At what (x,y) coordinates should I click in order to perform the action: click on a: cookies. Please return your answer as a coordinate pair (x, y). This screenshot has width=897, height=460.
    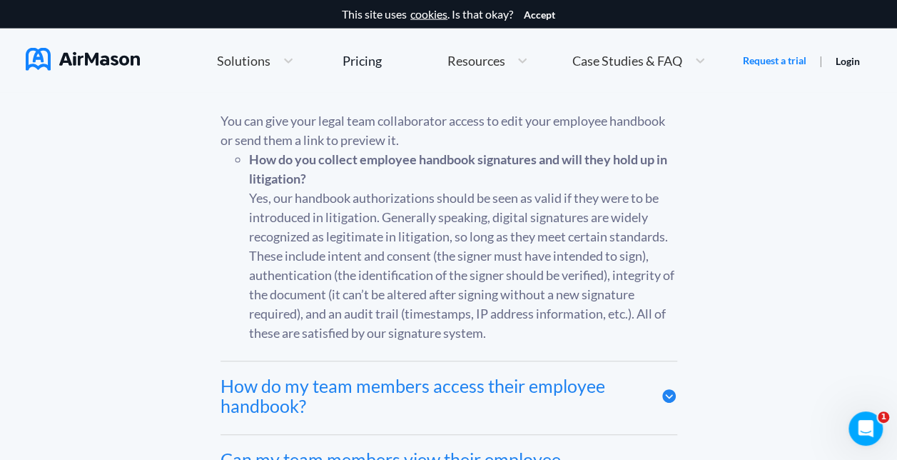
    Looking at the image, I should click on (429, 14).